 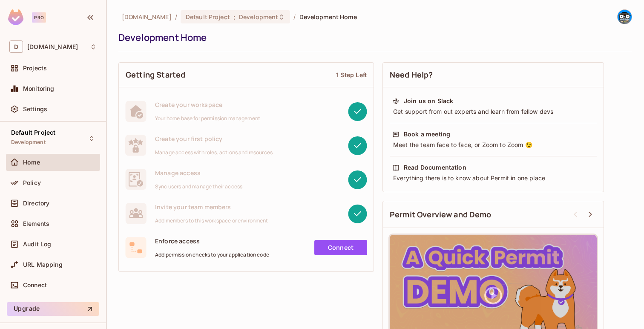 I want to click on div: Get support from out experts and learn from fellow devs, so click(x=493, y=111).